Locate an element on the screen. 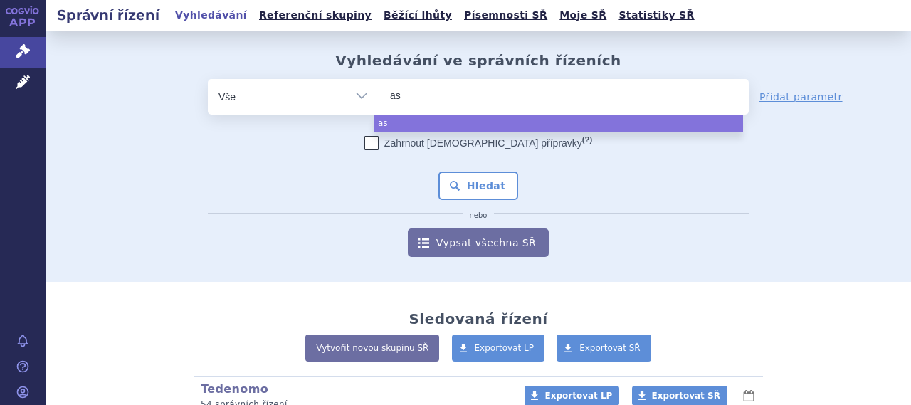 Image resolution: width=911 pixels, height=405 pixels. button: Hledat is located at coordinates (478, 186).